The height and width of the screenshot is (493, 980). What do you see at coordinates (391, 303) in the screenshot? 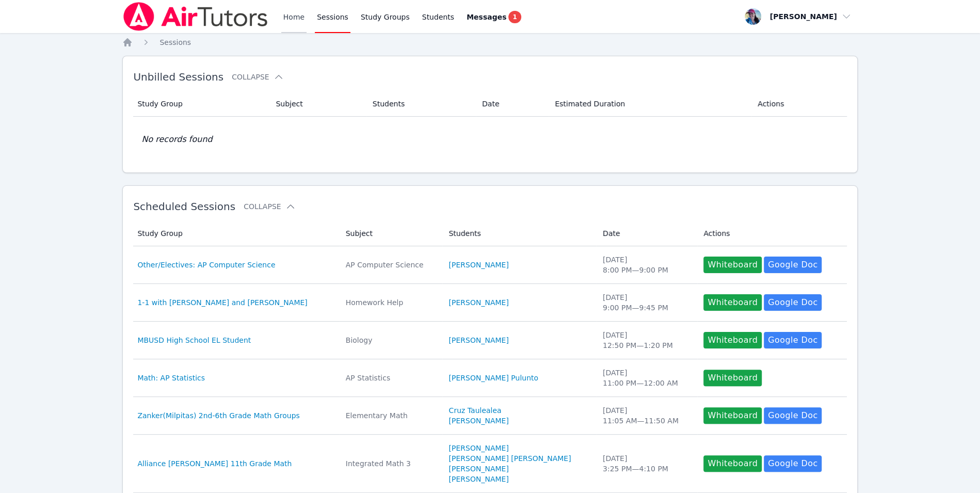
I see `div: Homework Help` at bounding box center [391, 303].